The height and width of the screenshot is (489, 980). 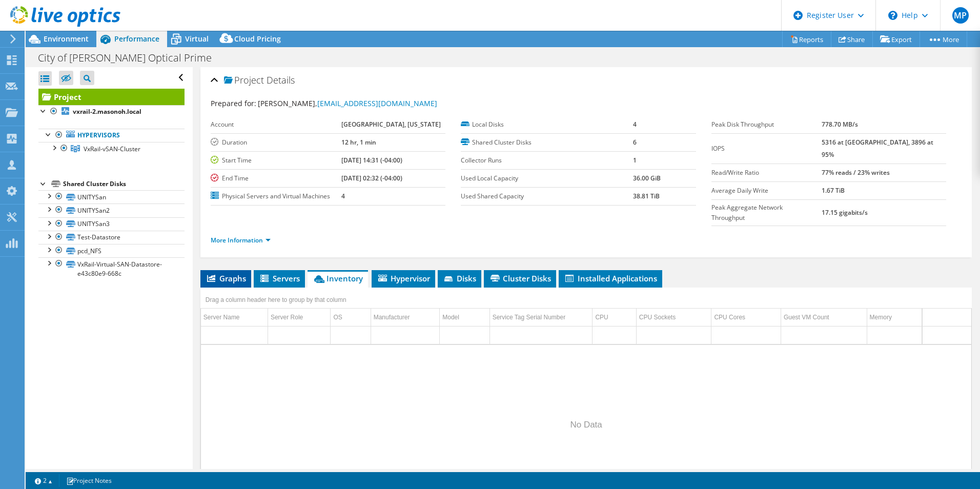 I want to click on div: OS, so click(x=350, y=318).